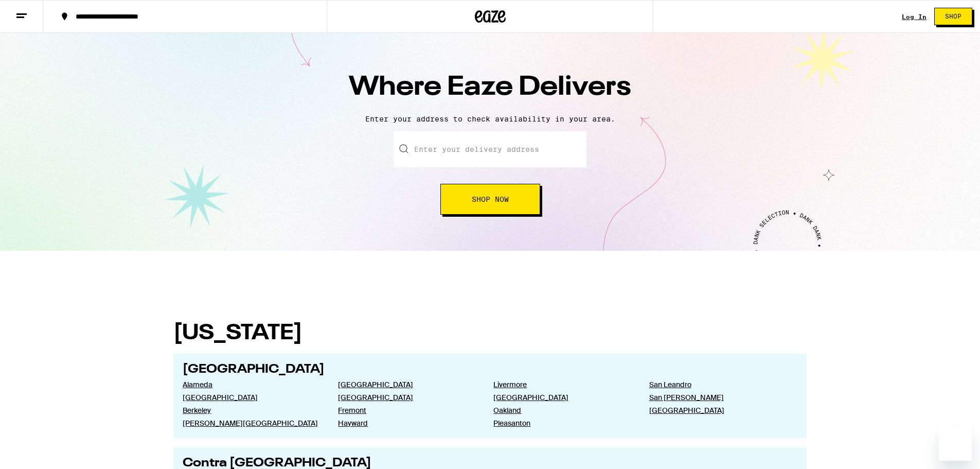 The width and height of the screenshot is (980, 469). What do you see at coordinates (252, 384) in the screenshot?
I see `a: Alameda` at bounding box center [252, 384].